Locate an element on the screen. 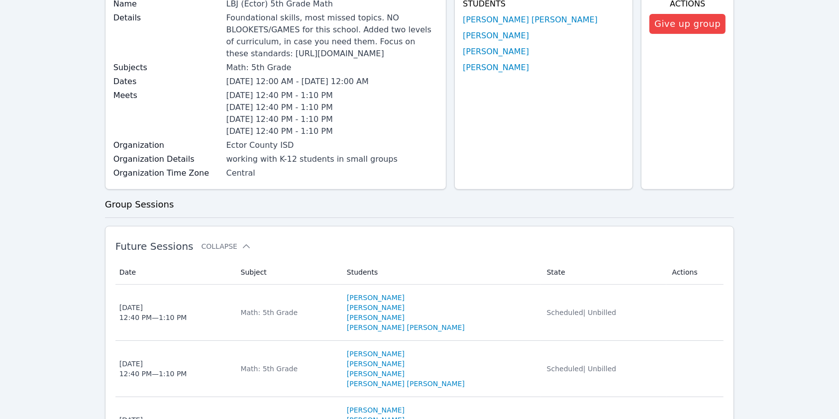 The width and height of the screenshot is (839, 419). button: Collapse is located at coordinates (227, 246).